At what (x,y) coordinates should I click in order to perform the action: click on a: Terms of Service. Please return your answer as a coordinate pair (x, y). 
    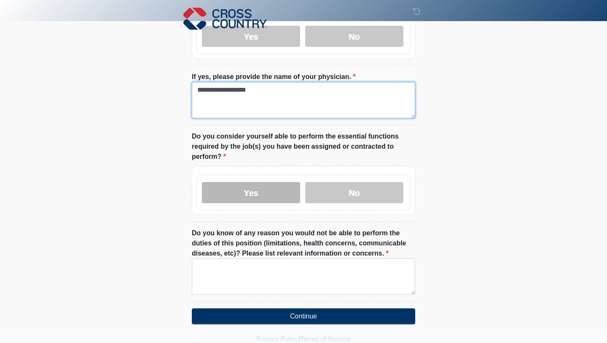
    Looking at the image, I should click on (325, 339).